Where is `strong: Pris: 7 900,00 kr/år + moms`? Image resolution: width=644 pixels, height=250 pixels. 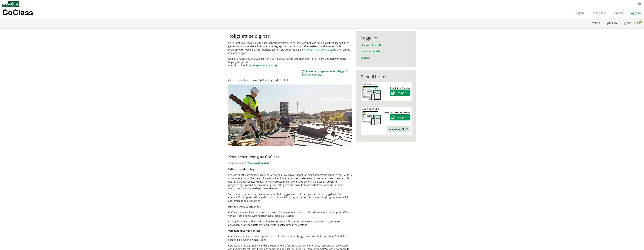
strong: Pris: 7 900,00 kr/år + moms is located at coordinates (397, 113).